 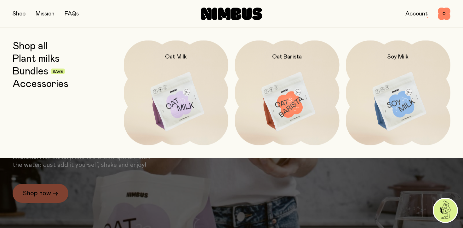 I want to click on a: Plant milks, so click(x=36, y=59).